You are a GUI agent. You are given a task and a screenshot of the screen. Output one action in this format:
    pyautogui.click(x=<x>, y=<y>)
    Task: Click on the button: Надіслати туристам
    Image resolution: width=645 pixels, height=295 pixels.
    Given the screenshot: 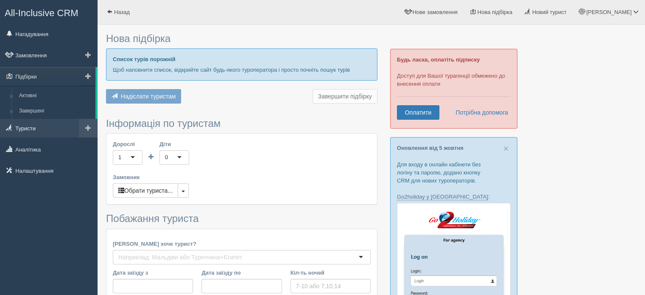 What is the action you would take?
    pyautogui.click(x=143, y=96)
    